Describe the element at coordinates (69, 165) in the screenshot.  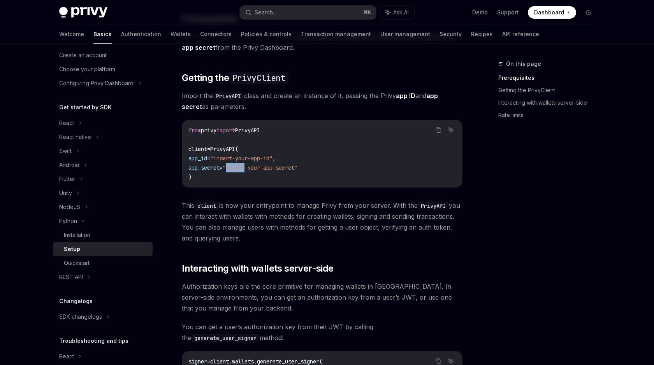
I see `div: Android` at that location.